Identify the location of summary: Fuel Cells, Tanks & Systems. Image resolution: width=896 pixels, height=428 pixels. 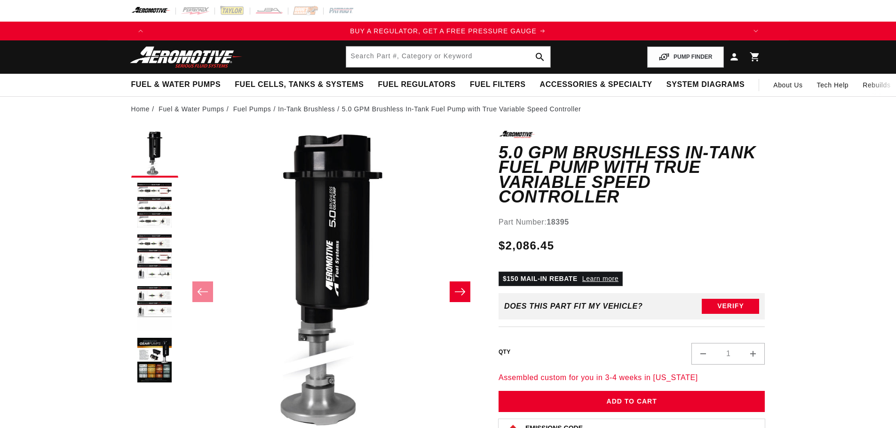
(299, 85).